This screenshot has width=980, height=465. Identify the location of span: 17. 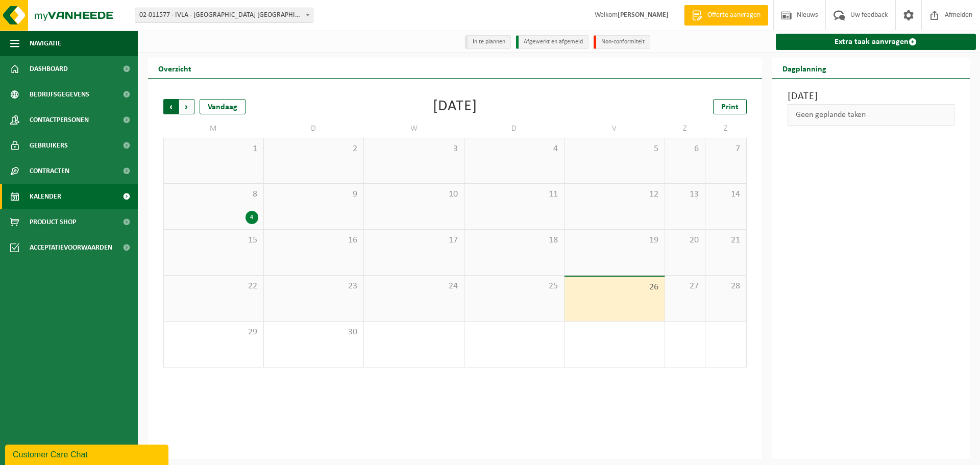
(413, 241).